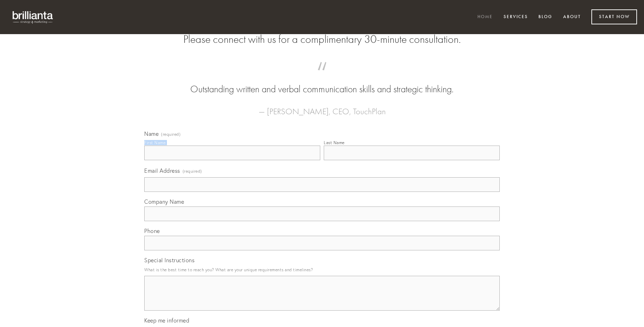  I want to click on blockquote: Outstanding written and verbal communication skills and strategic thinking., so click(322, 82).